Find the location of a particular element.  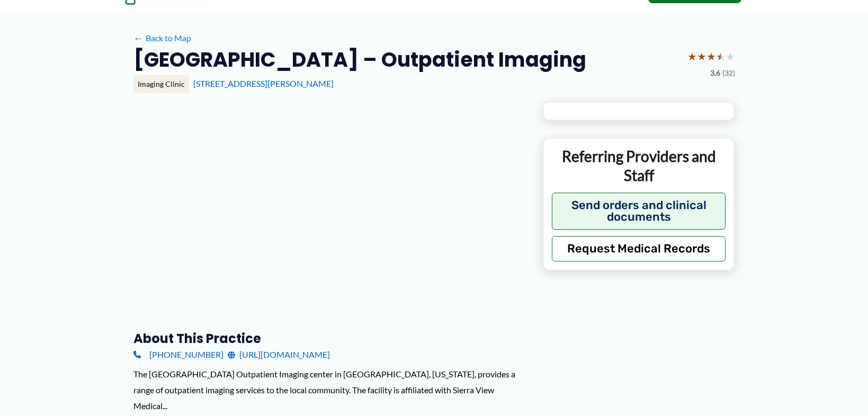

span: 3.6 is located at coordinates (715, 73).